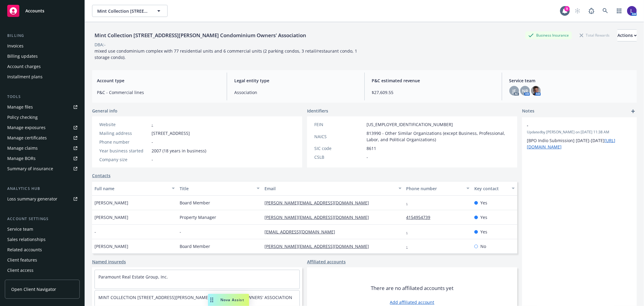 Image resolution: width=644 pixels, height=306 pixels. Describe the element at coordinates (42, 199) in the screenshot. I see `a: Loss summary generator` at that location.